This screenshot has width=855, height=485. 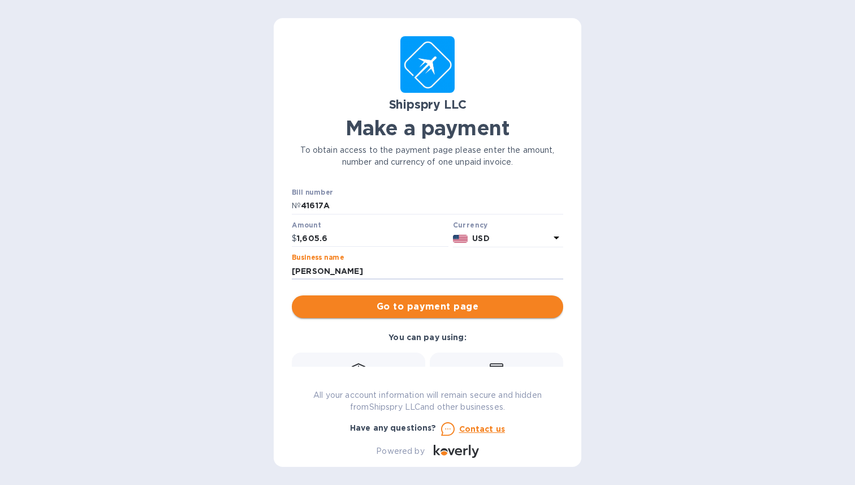 I want to click on p: To obtain access to the payment page please enter the amount, number and currency of one unpaid i..., so click(x=428, y=156).